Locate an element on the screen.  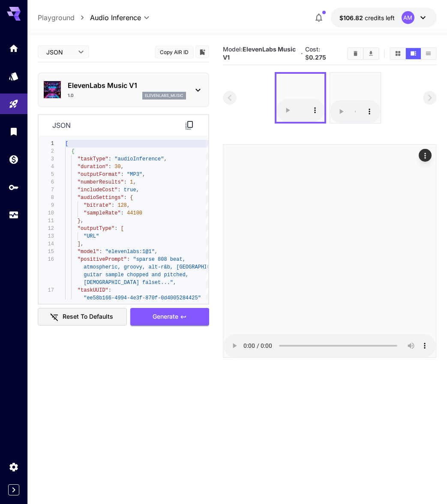
div: Expand sidebar is located at coordinates (14, 490).